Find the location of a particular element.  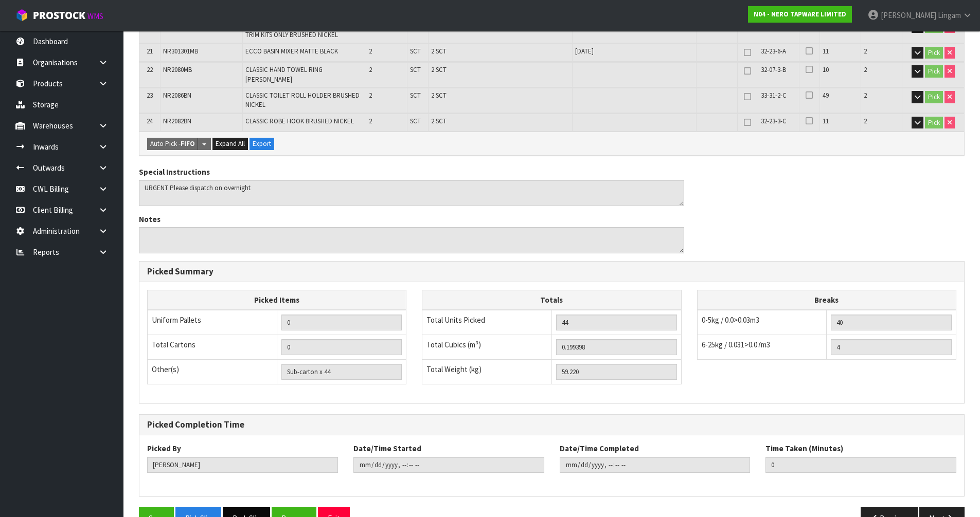

small: WMS is located at coordinates (96, 16).